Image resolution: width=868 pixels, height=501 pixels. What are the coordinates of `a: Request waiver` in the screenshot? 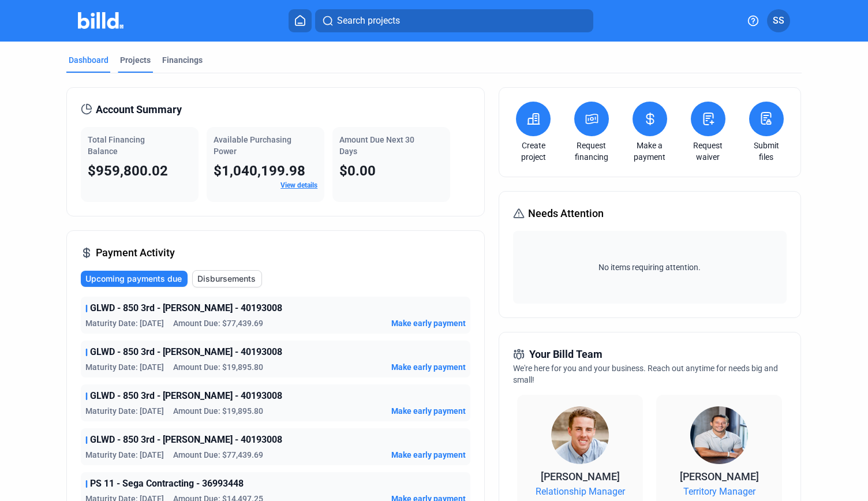 It's located at (708, 151).